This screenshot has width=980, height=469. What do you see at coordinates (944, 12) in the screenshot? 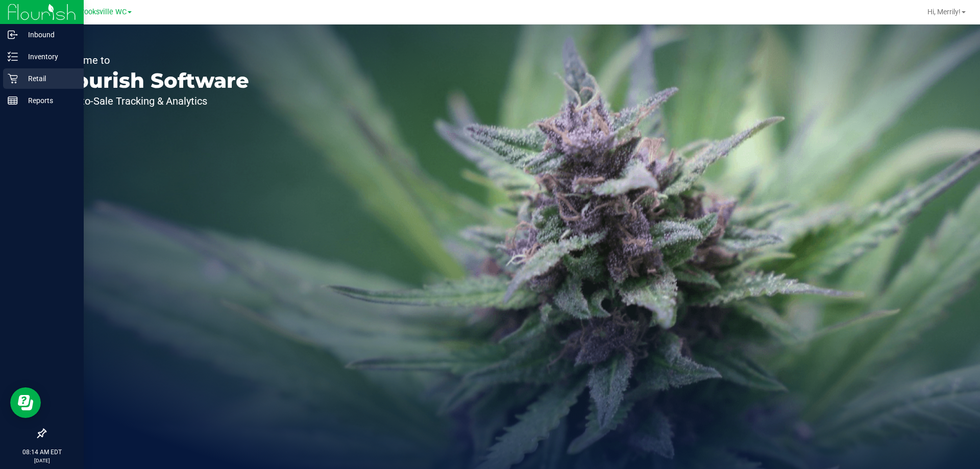
I see `span: Hi, Merrily!` at bounding box center [944, 12].